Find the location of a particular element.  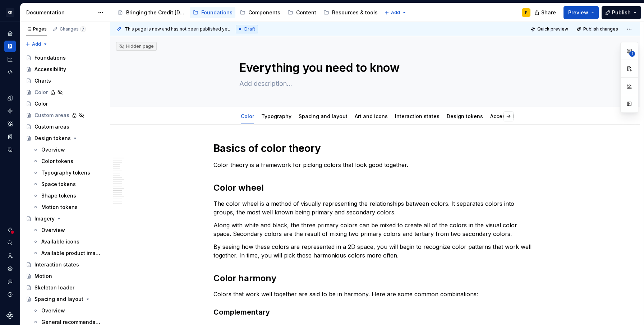

div: Code automation is located at coordinates (10, 72).